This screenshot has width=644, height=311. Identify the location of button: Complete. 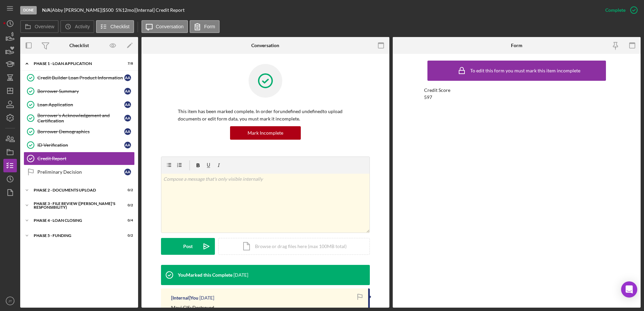
(619, 10).